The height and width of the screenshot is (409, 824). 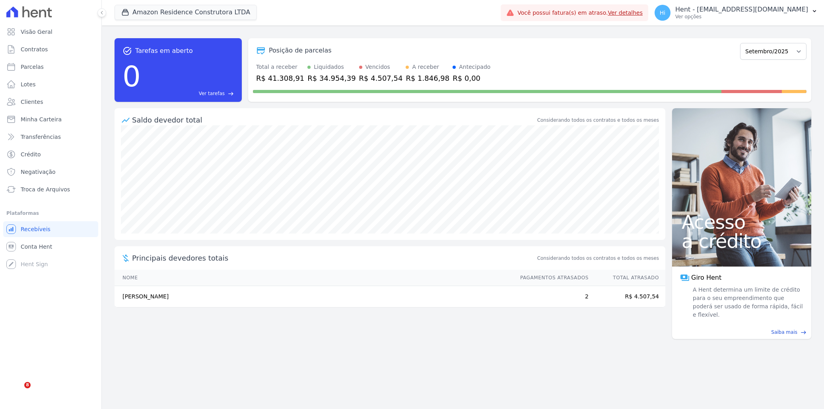 I want to click on span: Giro Hent, so click(x=706, y=278).